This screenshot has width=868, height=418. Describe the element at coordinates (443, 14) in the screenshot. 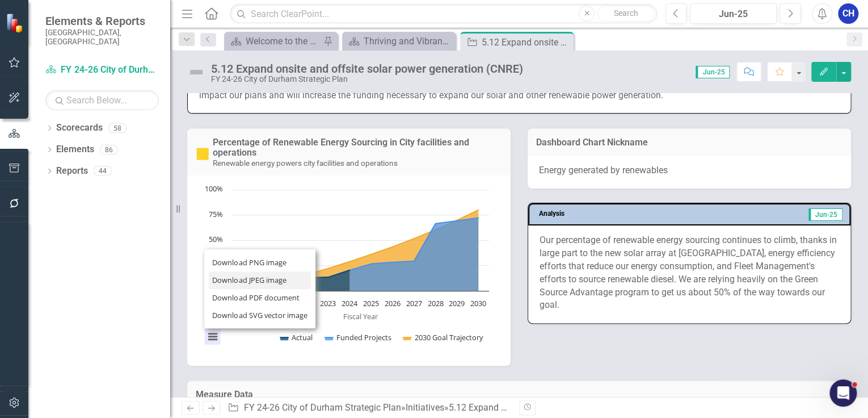

I see `input: Search ClearPoint...` at that location.